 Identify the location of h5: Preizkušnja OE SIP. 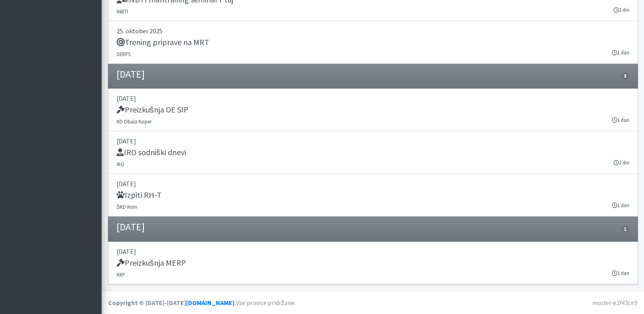
(152, 110).